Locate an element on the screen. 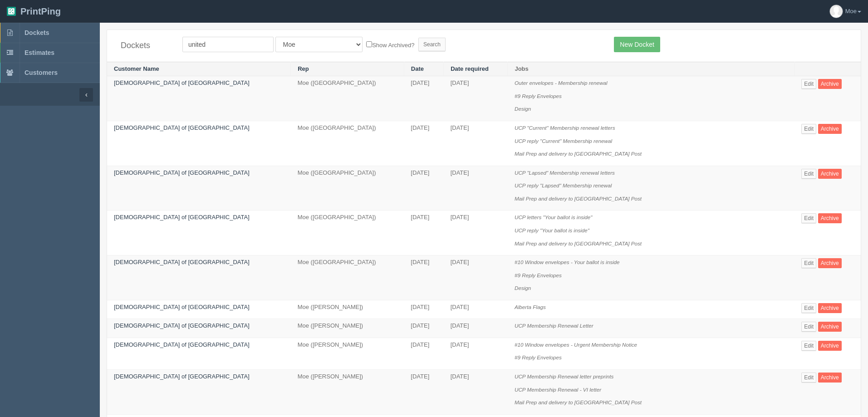  i: UCP Membership Renewal Letter is located at coordinates (554, 325).